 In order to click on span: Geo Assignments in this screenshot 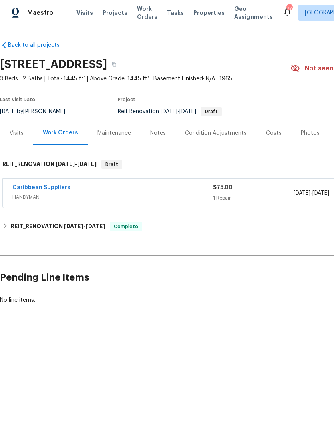, I will do `click(253, 13)`.